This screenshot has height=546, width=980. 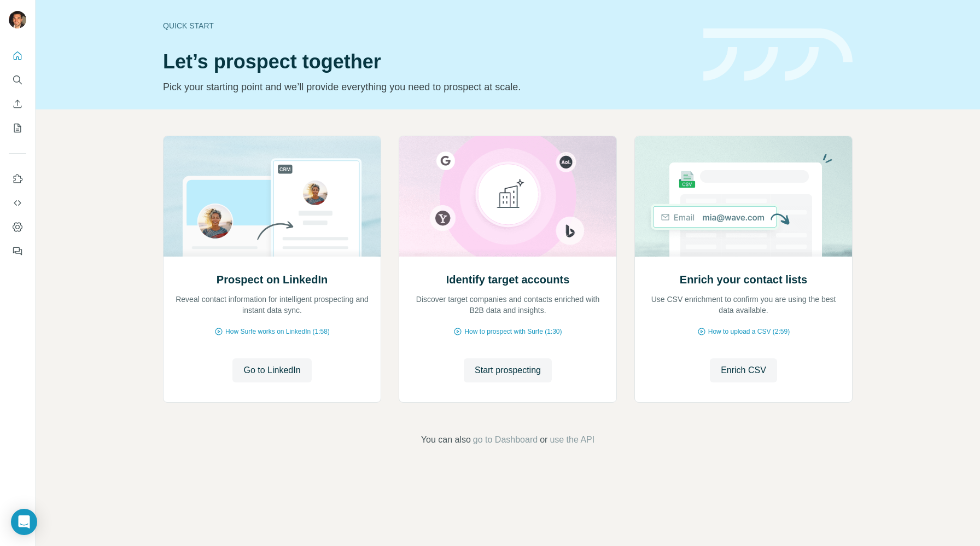 What do you see at coordinates (272, 304) in the screenshot?
I see `p: Reveal contact information for intelligent prospecting and instant data sync.` at bounding box center [272, 304].